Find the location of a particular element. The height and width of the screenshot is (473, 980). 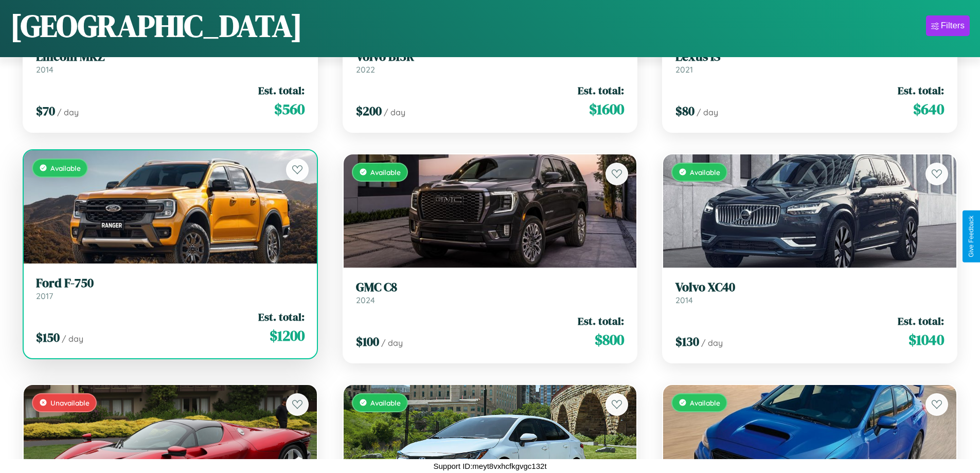

h3: Lexus IS is located at coordinates (809, 56).